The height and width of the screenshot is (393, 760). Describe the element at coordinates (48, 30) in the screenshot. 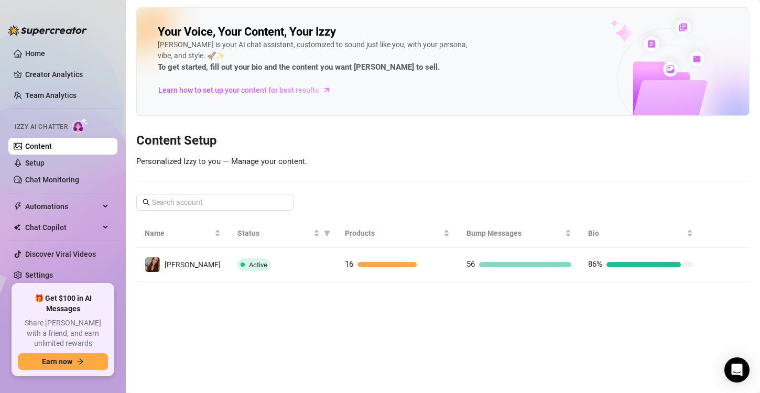

I see `img: logo-BBDzfeDw.svg` at that location.